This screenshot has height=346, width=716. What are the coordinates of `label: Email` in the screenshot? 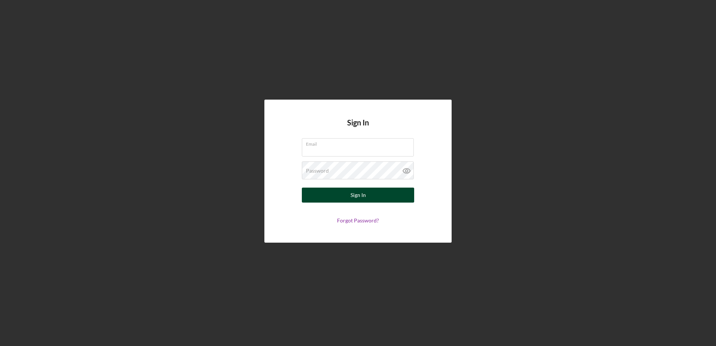 It's located at (360, 143).